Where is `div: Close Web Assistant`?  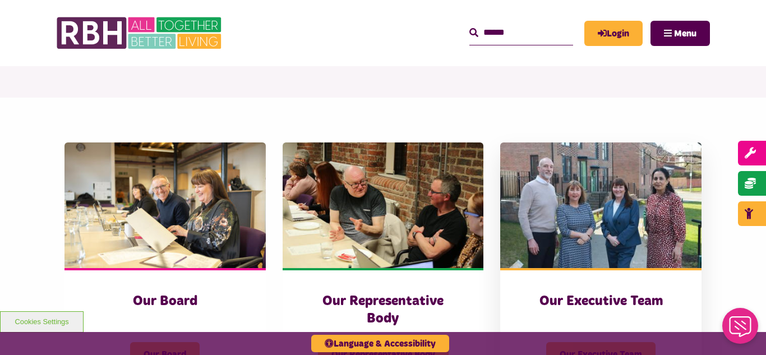 div: Close Web Assistant is located at coordinates (25, 21).